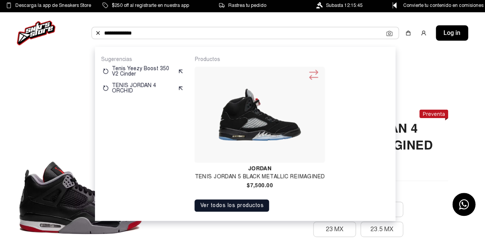 This screenshot has width=485, height=240. What do you see at coordinates (344, 5) in the screenshot?
I see `span: Subasta 12:15:45` at bounding box center [344, 5].